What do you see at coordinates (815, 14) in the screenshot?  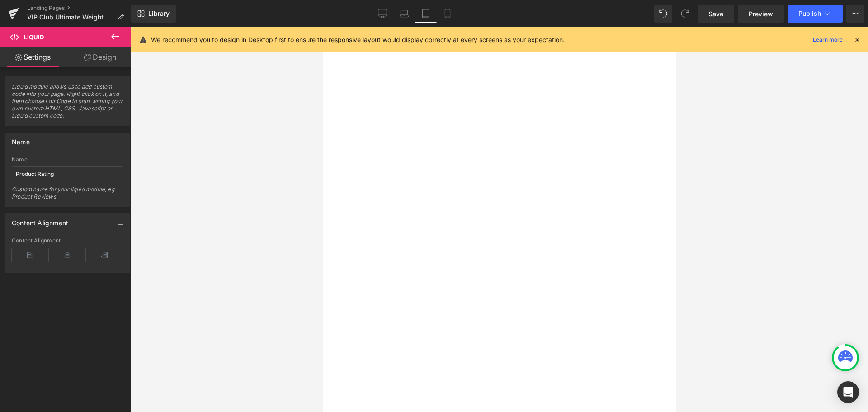 I see `button: Publish` at bounding box center [815, 14].